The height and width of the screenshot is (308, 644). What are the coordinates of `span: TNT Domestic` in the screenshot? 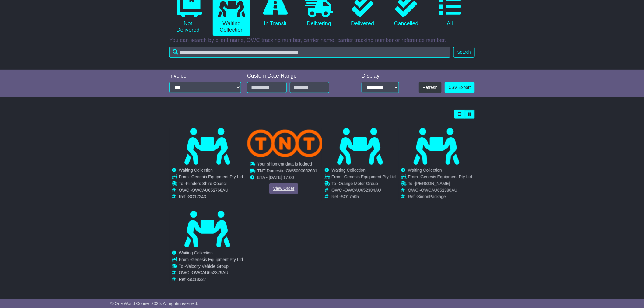 It's located at (270, 171).